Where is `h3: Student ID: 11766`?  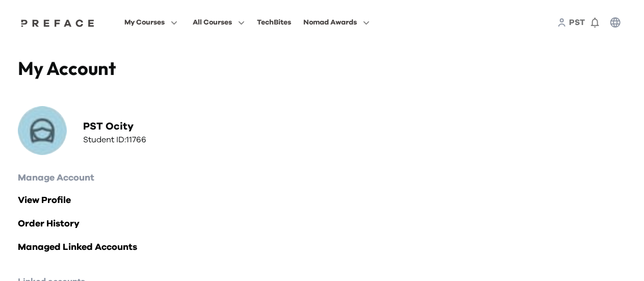 h3: Student ID: 11766 is located at coordinates (115, 139).